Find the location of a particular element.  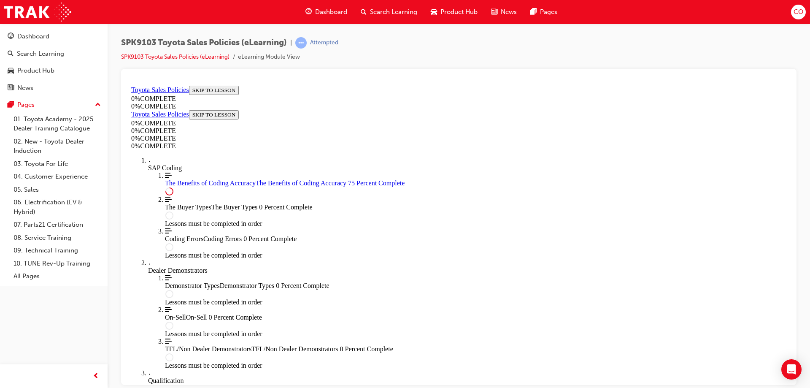

button: CO is located at coordinates (798, 12).